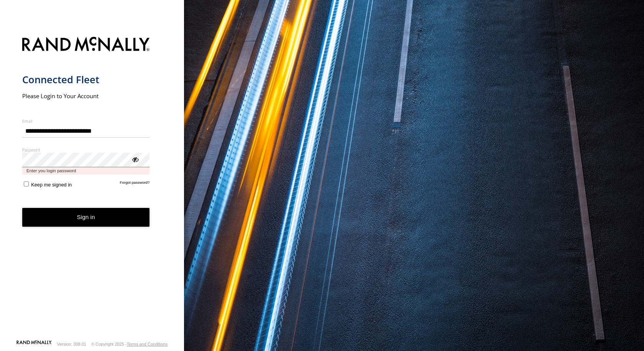  I want to click on a: Forgot password?, so click(135, 184).